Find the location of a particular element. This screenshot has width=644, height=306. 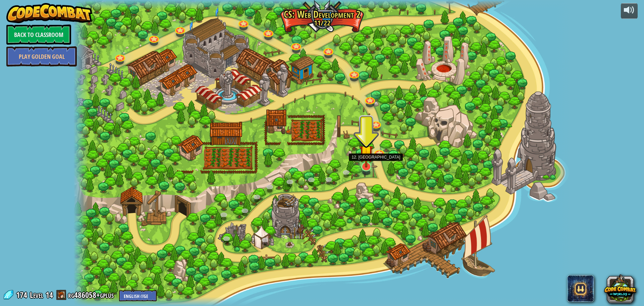

button: Adjust volume is located at coordinates (629, 11).